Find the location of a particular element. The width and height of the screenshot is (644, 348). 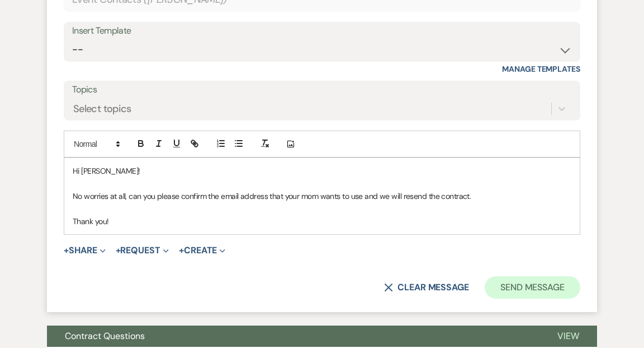

p: Thank you! is located at coordinates (322, 221).